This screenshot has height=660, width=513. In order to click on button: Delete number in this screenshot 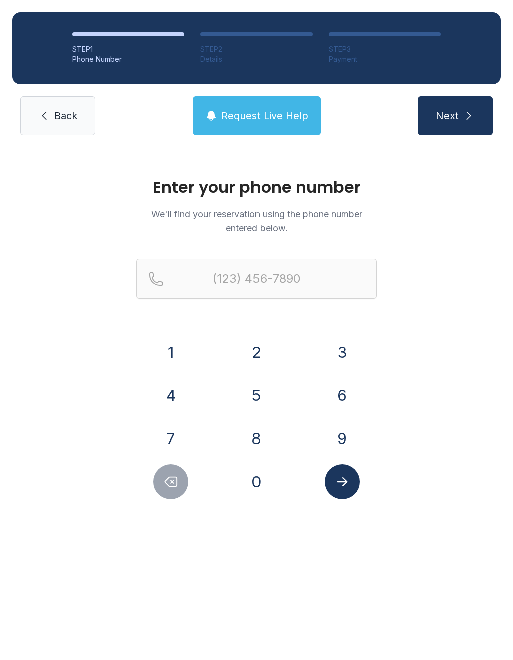, I will do `click(171, 482)`.